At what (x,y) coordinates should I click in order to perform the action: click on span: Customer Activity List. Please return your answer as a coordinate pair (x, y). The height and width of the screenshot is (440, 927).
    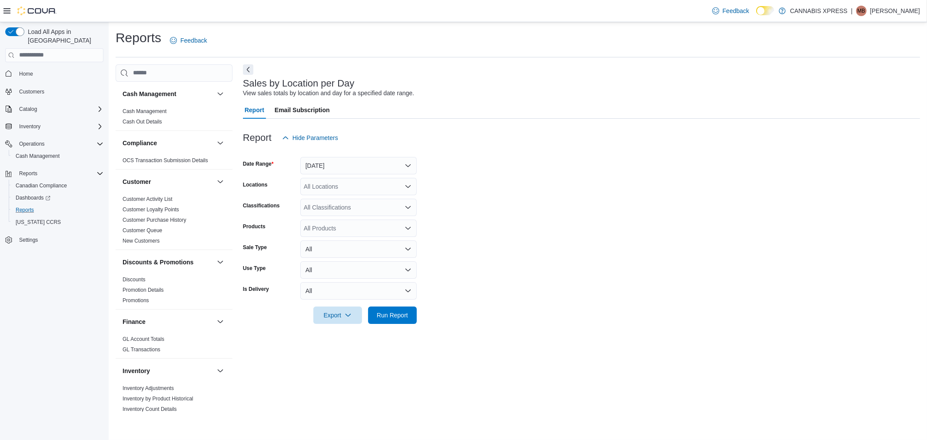
    Looking at the image, I should click on (147, 199).